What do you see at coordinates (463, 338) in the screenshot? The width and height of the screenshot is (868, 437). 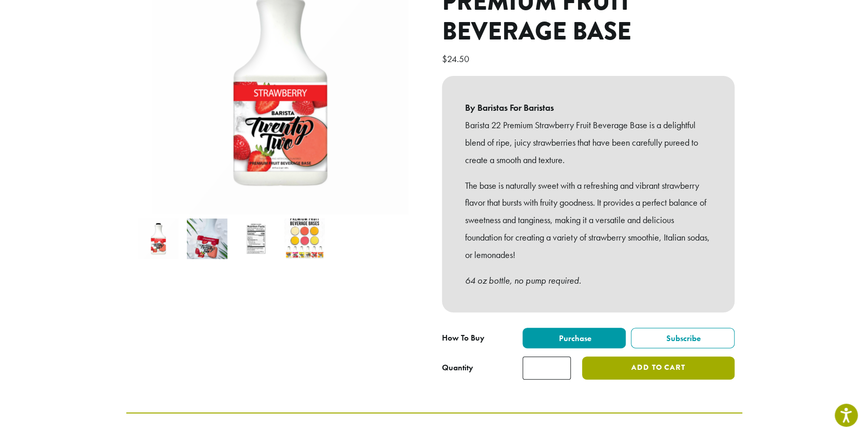 I see `span: How To Buy` at bounding box center [463, 338].